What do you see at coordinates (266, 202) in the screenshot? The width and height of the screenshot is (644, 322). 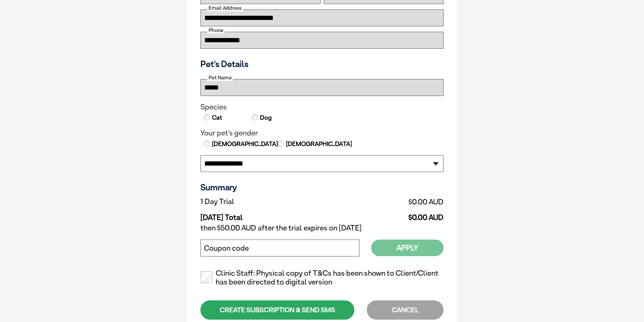 I see `td: 1 Day Trial` at bounding box center [266, 202].